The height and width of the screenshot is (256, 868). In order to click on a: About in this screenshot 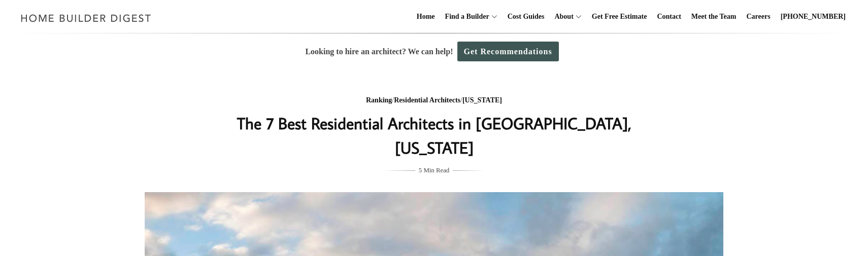, I will do `click(562, 16)`.